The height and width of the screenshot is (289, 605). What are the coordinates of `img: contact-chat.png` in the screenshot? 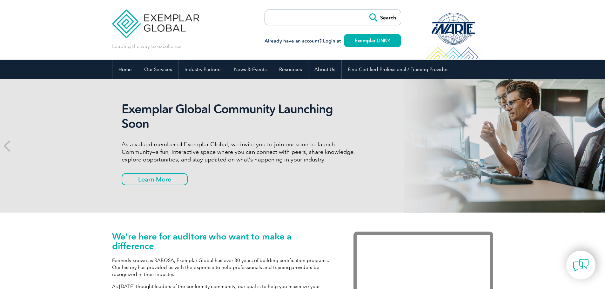 It's located at (581, 266).